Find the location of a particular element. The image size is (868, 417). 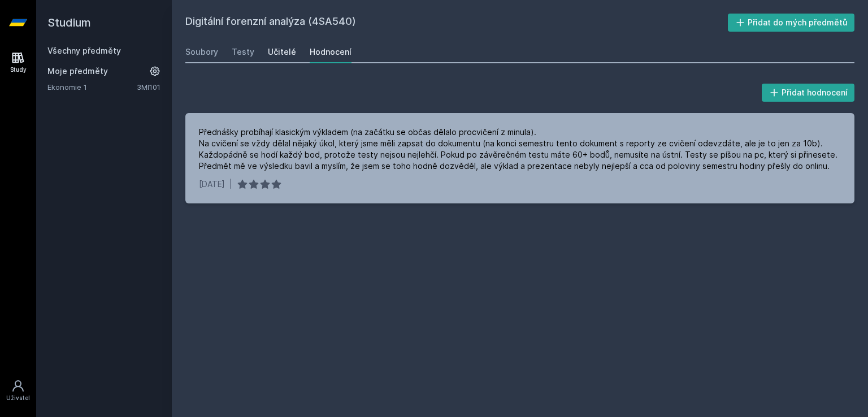

button: Přidat do mých předmětů is located at coordinates (791, 23).